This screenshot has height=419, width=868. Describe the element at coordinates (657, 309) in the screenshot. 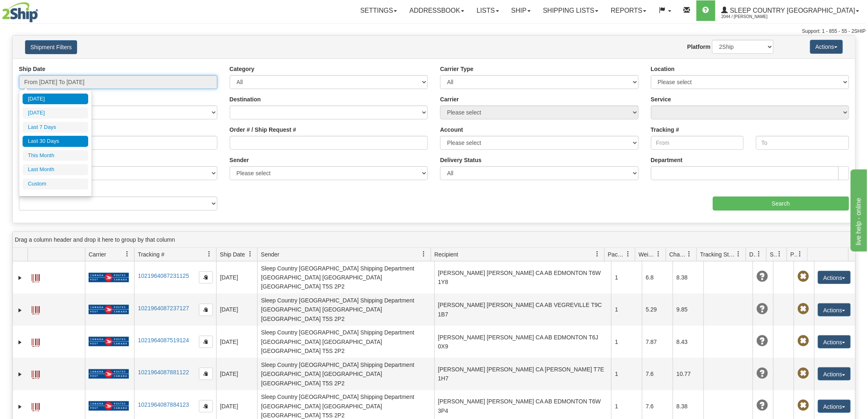

I see `td: 5.29` at that location.